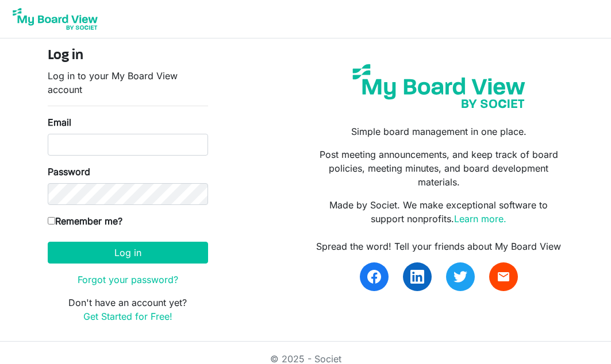 Image resolution: width=611 pixels, height=364 pixels. I want to click on p: Log in to your My Board View account, so click(128, 83).